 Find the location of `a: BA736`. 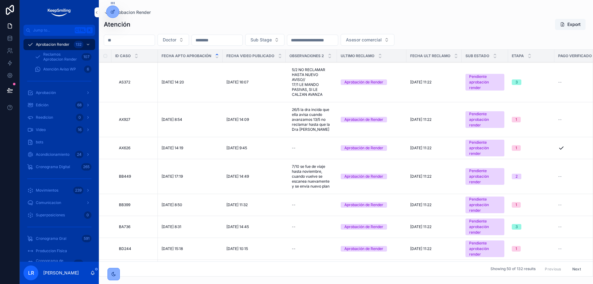

a: BA736 is located at coordinates (137, 227).